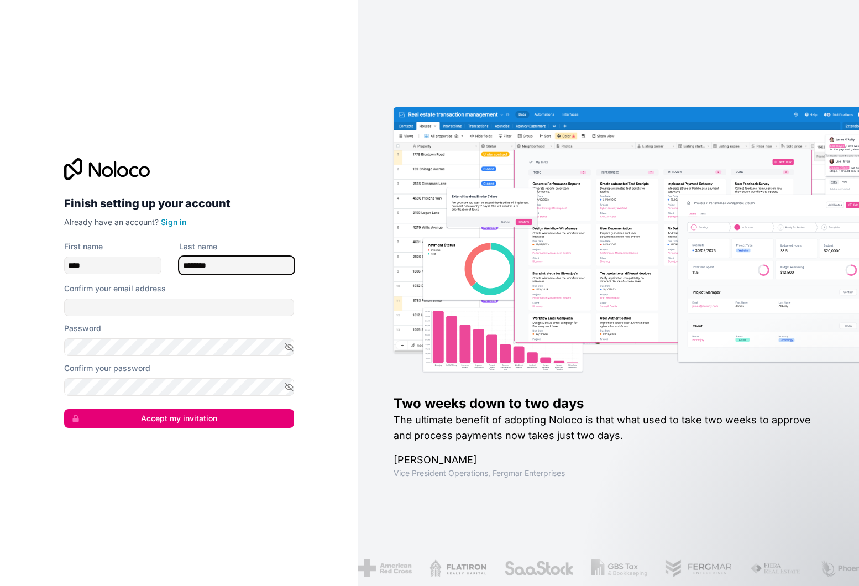 The height and width of the screenshot is (586, 859). What do you see at coordinates (457, 568) in the screenshot?
I see `img: /assets/flatiron-C8eUkumj.png` at bounding box center [457, 568].